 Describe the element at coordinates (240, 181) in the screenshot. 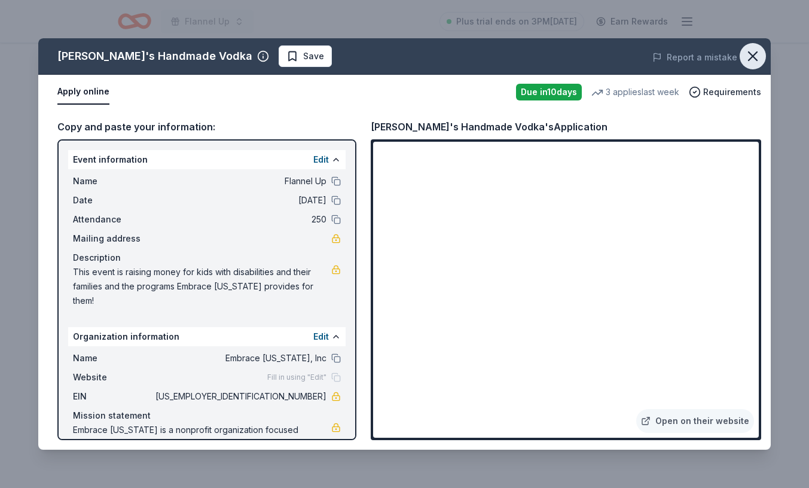

I see `span: Flannel Up` at that location.